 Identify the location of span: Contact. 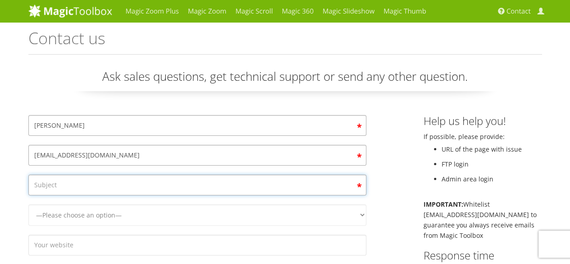
(519, 11).